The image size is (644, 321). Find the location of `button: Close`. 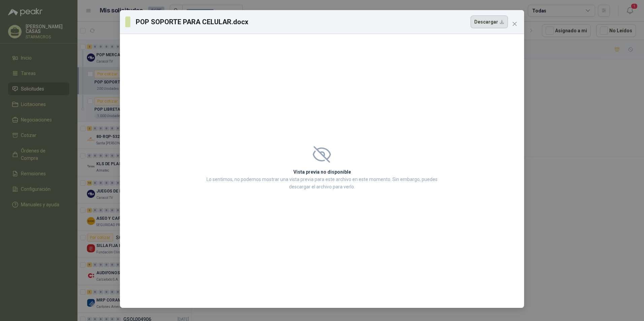

button: Close is located at coordinates (515, 24).